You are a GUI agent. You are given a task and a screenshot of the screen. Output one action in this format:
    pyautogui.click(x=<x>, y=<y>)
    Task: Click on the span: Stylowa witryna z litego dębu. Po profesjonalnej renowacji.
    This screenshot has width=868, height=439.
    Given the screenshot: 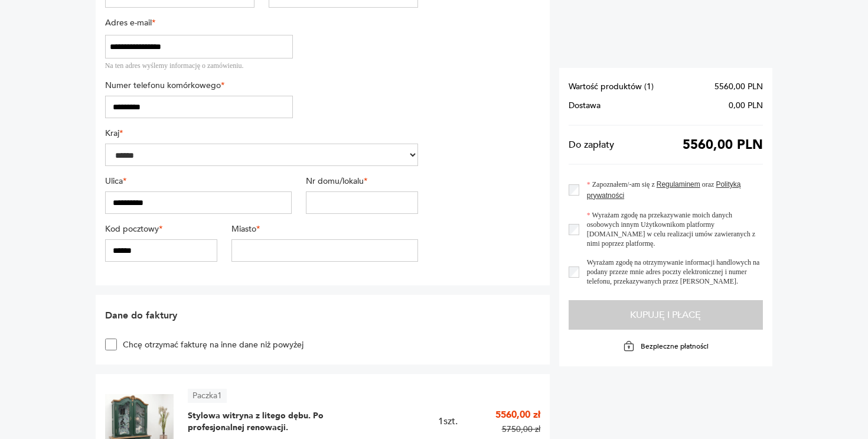 What is the action you would take?
    pyautogui.click(x=261, y=421)
    